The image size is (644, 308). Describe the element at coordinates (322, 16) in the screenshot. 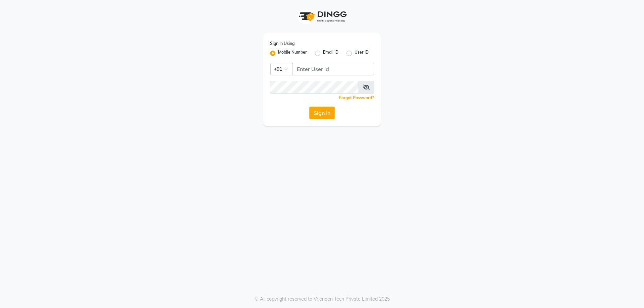

I see `img: logo1.svg` at that location.